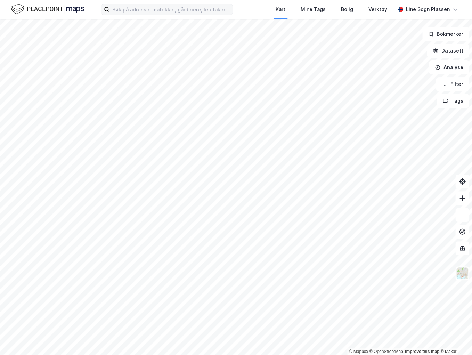 The image size is (472, 355). What do you see at coordinates (445, 34) in the screenshot?
I see `button: Bokmerker` at bounding box center [445, 34].